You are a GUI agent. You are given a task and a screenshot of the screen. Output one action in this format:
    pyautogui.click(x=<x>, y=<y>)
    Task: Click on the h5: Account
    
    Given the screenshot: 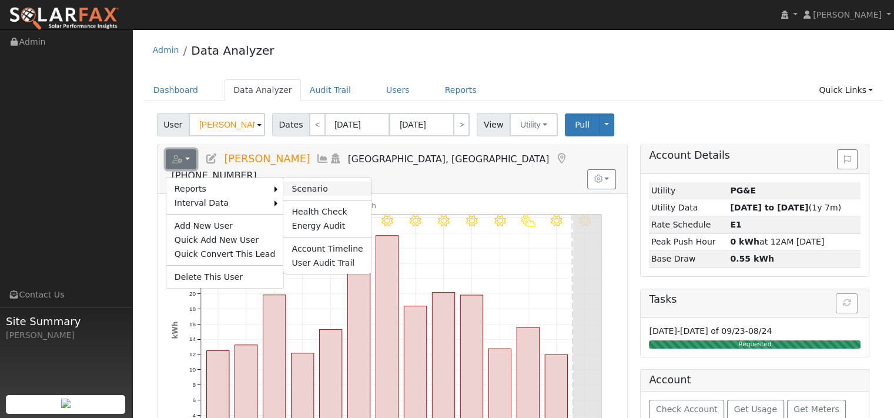 What is the action you would take?
    pyautogui.click(x=669, y=380)
    